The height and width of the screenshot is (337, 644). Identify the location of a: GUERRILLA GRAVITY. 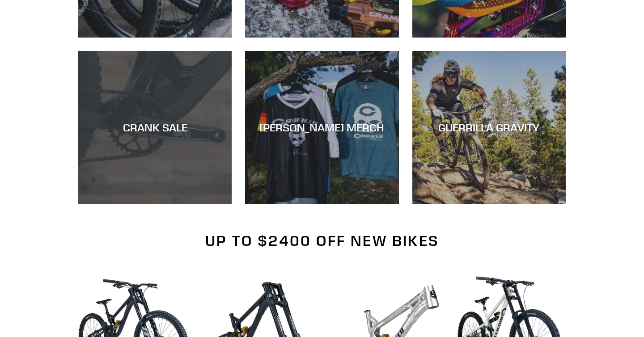
(489, 127).